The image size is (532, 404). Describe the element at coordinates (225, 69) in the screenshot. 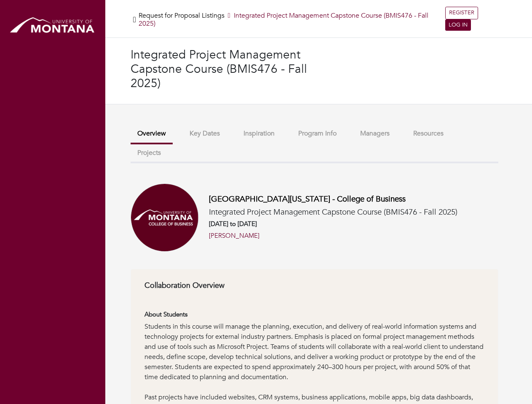

I see `h3: Integrated Project Management Capstone Course (BMIS476 - Fall 2025)` at that location.